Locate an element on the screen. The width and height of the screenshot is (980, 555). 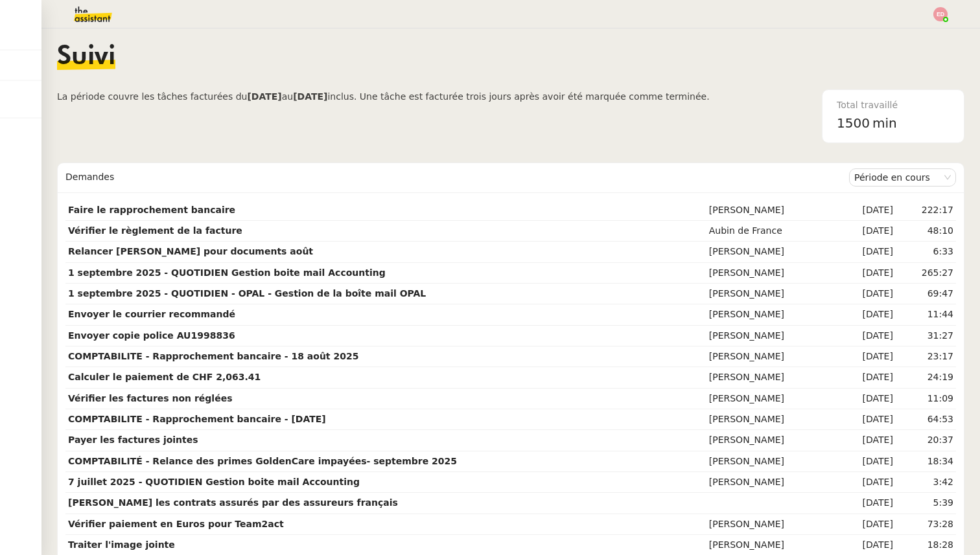
td: 18:34 is located at coordinates (925, 462).